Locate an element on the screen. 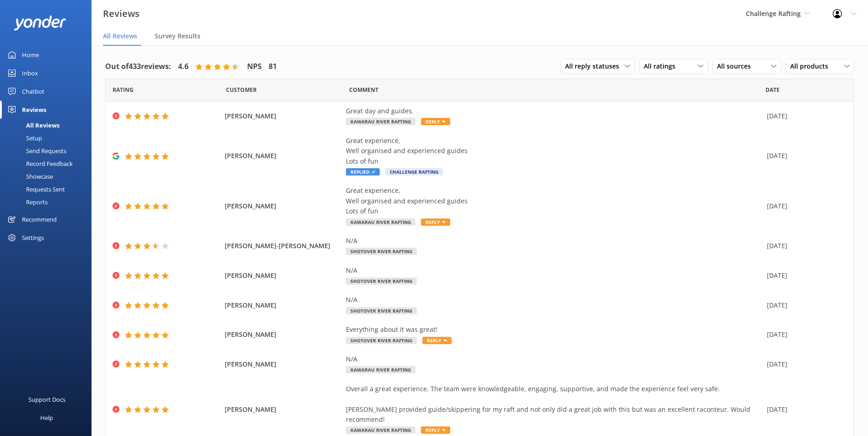  div: All Reviews is located at coordinates (32, 125).